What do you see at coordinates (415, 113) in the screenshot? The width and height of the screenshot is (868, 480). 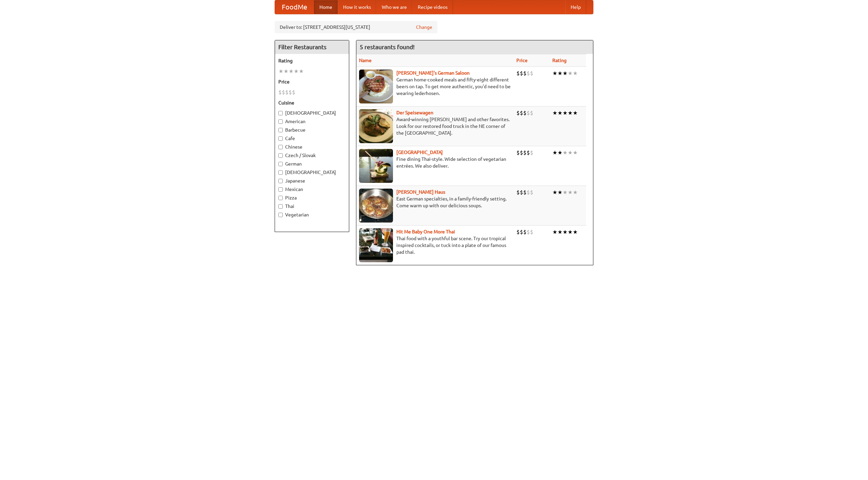 I see `b: Der Speisewagen` at bounding box center [415, 113].